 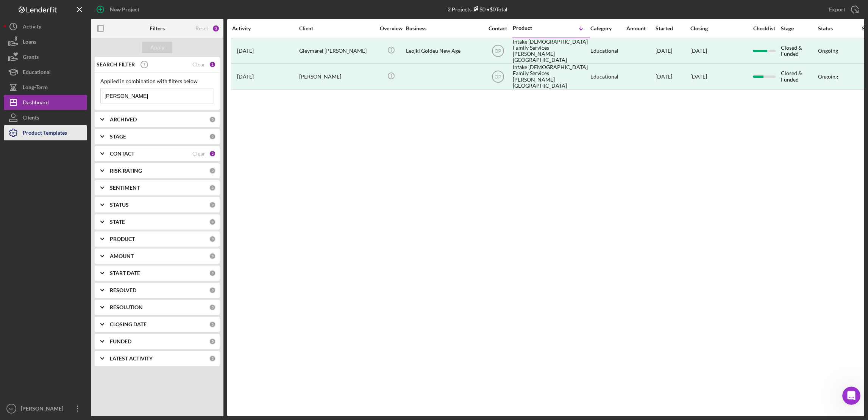 I want to click on b: Filters, so click(x=157, y=28).